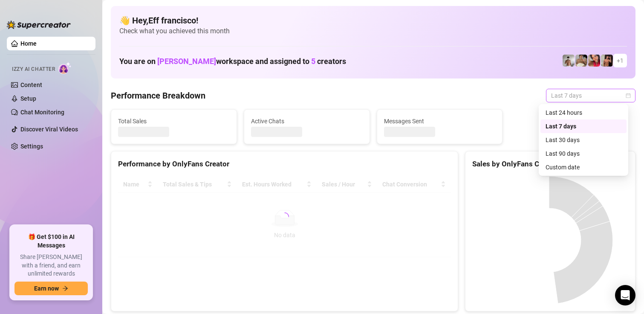  What do you see at coordinates (440, 121) in the screenshot?
I see `span: Messages Sent` at bounding box center [440, 121].